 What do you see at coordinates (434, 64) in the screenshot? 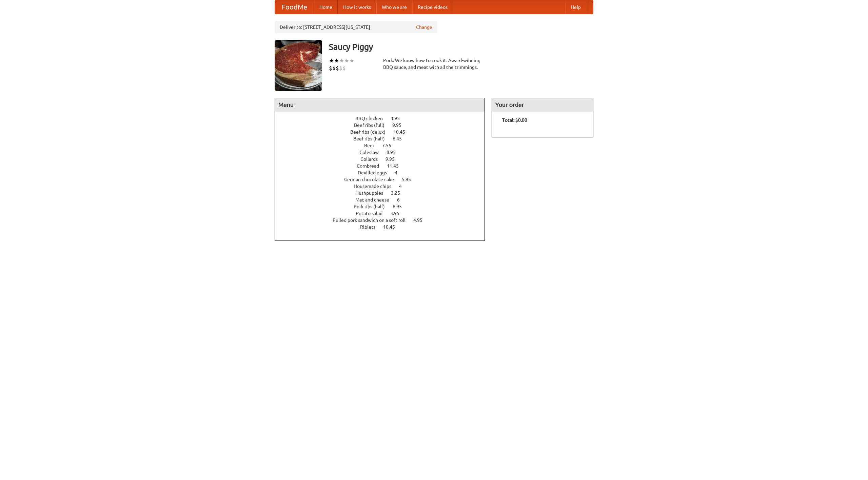
I see `div: Pork. We know how to cook it. Award-winning BBQ sauce, and meat with all the trimmings.` at bounding box center [434, 64].